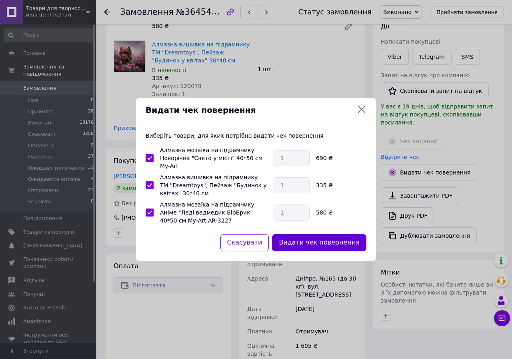 Image resolution: width=512 pixels, height=359 pixels. I want to click on label: Алмазна вишивка на підрамнику ТМ "Dreamtoys", Пейзаж "Будинок у квітах" 30*40 см, so click(213, 185).